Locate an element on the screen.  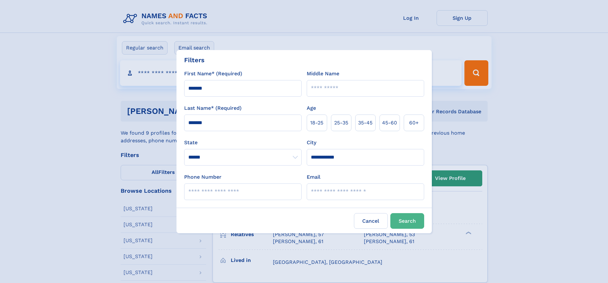
span: 35‑45 is located at coordinates (365, 123).